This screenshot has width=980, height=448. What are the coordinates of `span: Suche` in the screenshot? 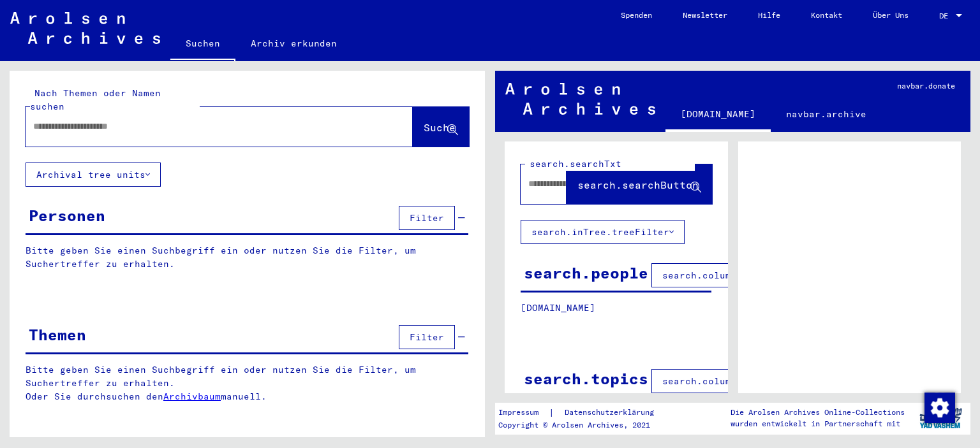 It's located at (440, 127).